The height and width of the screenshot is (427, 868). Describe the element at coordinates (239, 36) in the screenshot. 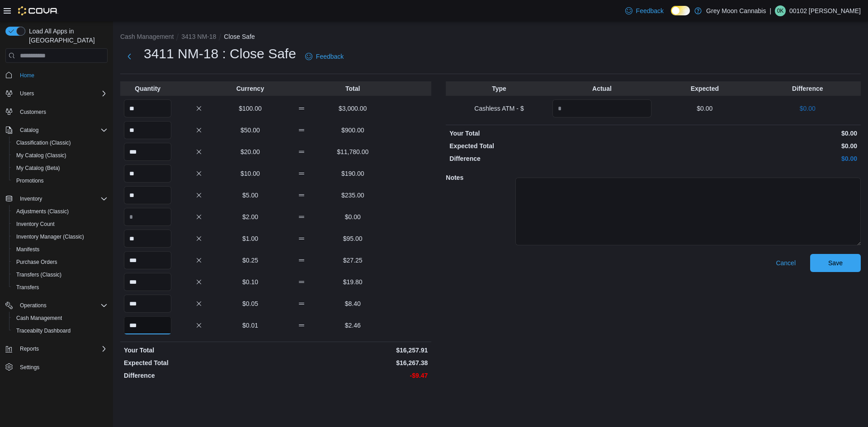

I see `button: Close Safe` at that location.